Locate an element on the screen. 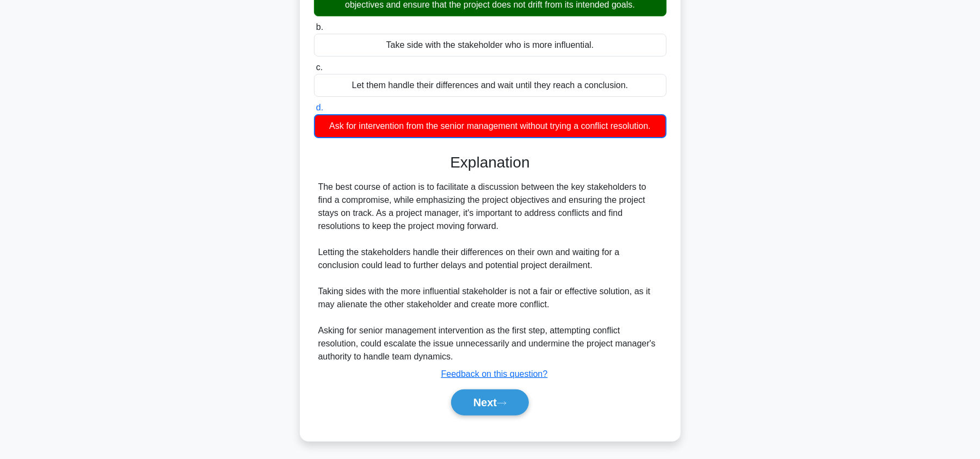  span: d. is located at coordinates (319, 107).